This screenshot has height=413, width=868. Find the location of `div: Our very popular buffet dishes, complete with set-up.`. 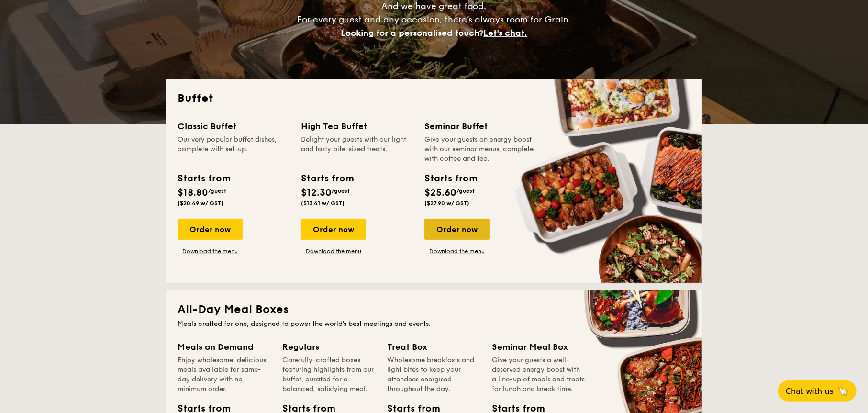

div: Our very popular buffet dishes, complete with set-up. is located at coordinates (233, 150).